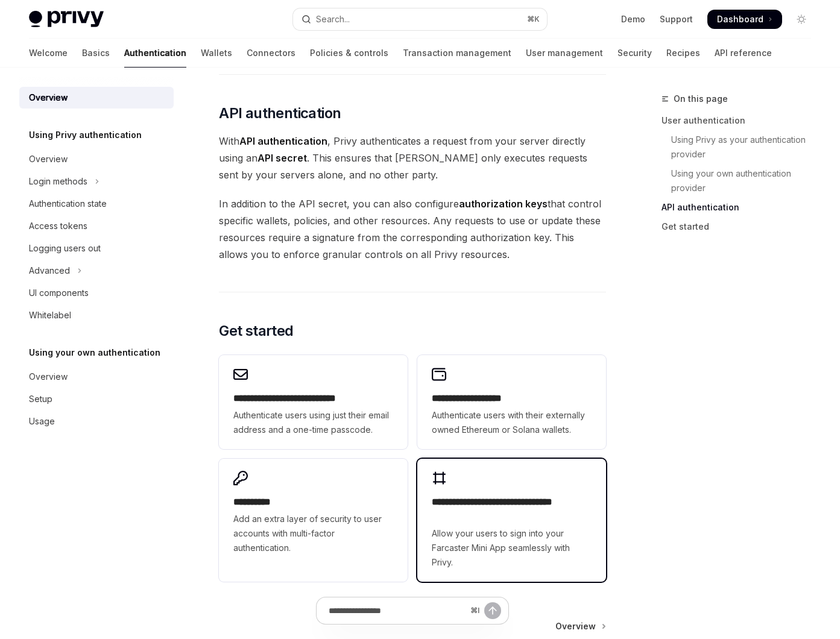 This screenshot has width=840, height=639. What do you see at coordinates (97, 226) in the screenshot?
I see `a: Access tokens` at bounding box center [97, 226].